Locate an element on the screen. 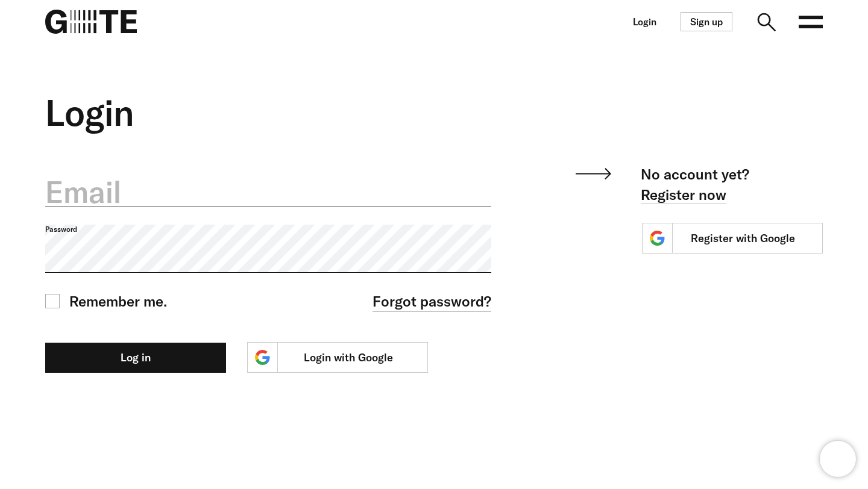 The height and width of the screenshot is (489, 868). a: Register with Google is located at coordinates (733, 238).